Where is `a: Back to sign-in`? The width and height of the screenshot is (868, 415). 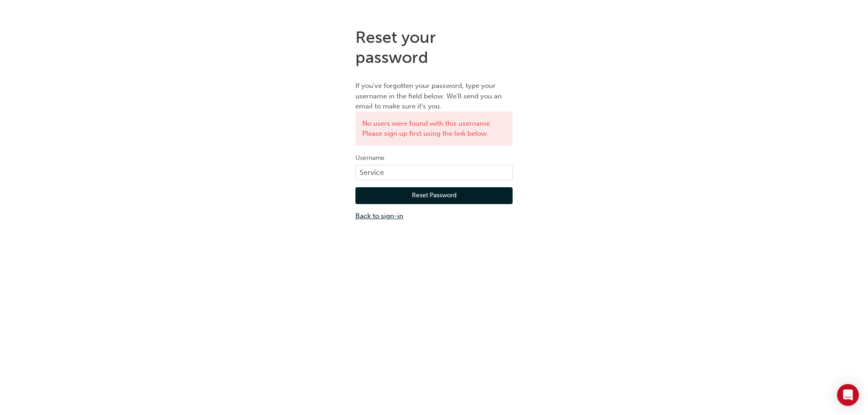
a: Back to sign-in is located at coordinates (434, 216).